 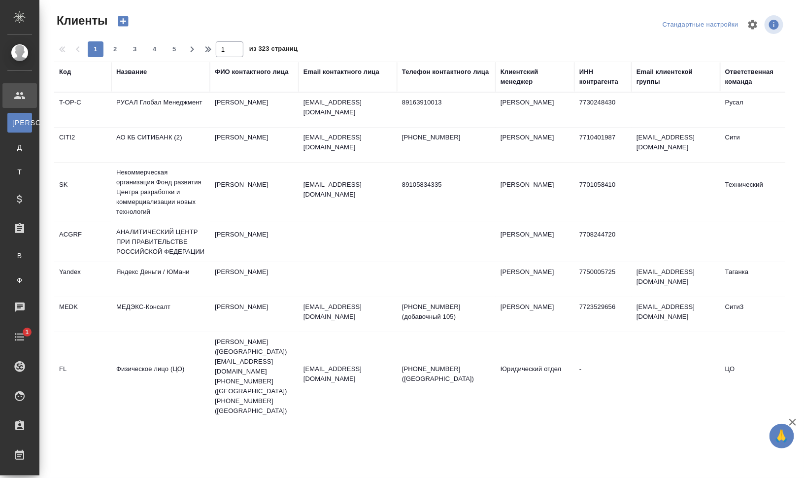 I want to click on td: Юридический отдел, so click(x=535, y=376).